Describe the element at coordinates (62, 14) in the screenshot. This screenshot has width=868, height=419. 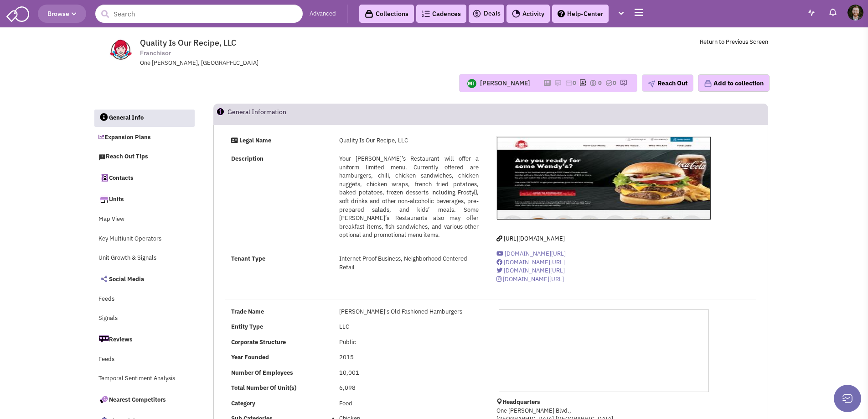
I see `button: Browse` at that location.